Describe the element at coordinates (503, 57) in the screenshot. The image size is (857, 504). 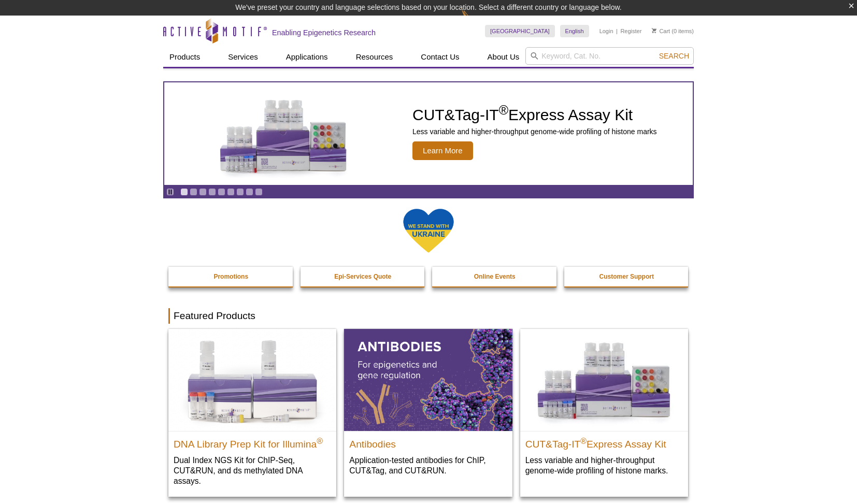
I see `a: About Us` at that location.